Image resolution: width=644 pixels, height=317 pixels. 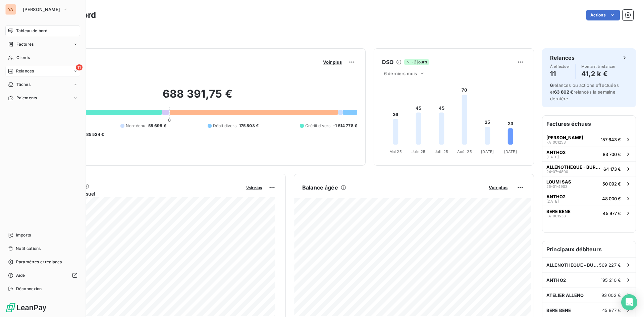 I want to click on h6: Balance âgée, so click(x=320, y=187).